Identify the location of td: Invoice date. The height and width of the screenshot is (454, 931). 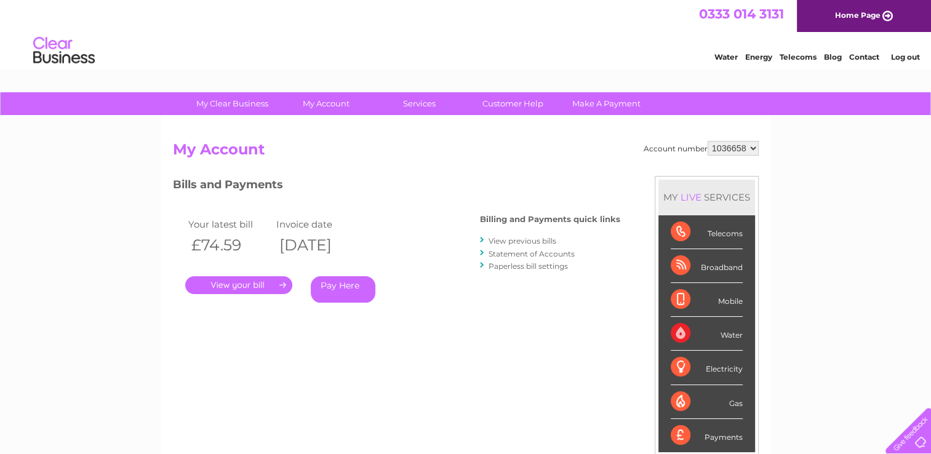
(318, 224).